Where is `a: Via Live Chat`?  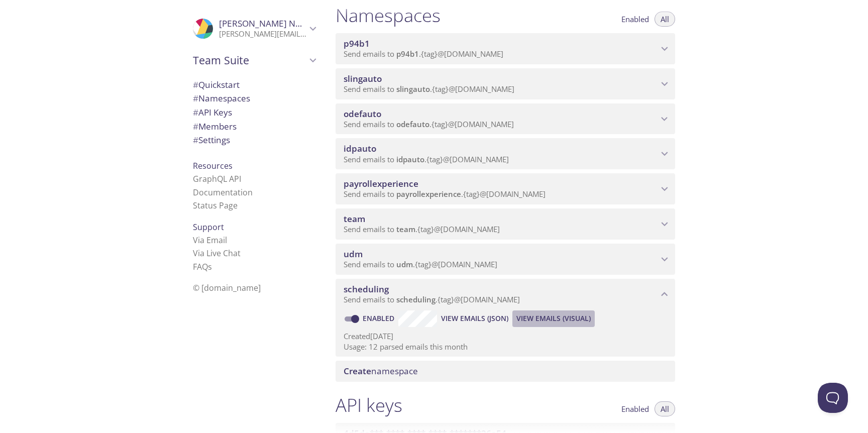 a: Via Live Chat is located at coordinates (216, 253).